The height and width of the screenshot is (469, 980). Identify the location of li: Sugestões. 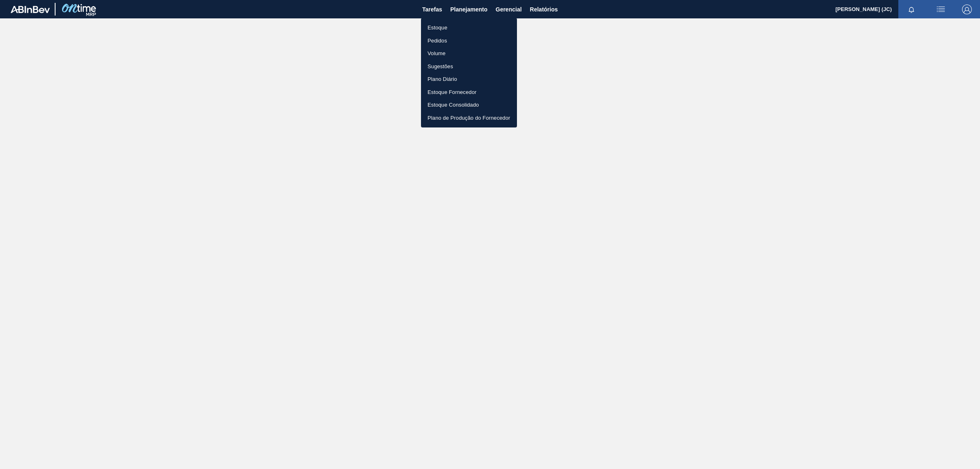
(469, 67).